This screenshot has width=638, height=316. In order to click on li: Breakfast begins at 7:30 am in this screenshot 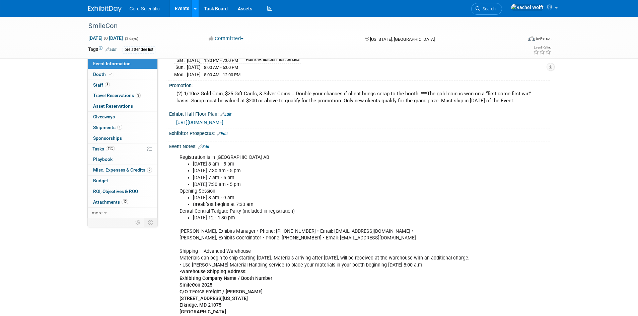, I will do `click(332, 205)`.